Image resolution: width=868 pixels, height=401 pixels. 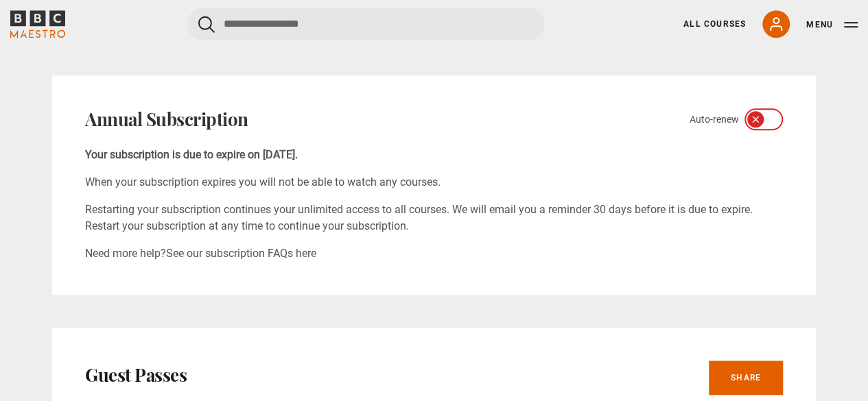 What do you see at coordinates (38, 24) in the screenshot?
I see `a: BBC Maestro` at bounding box center [38, 24].